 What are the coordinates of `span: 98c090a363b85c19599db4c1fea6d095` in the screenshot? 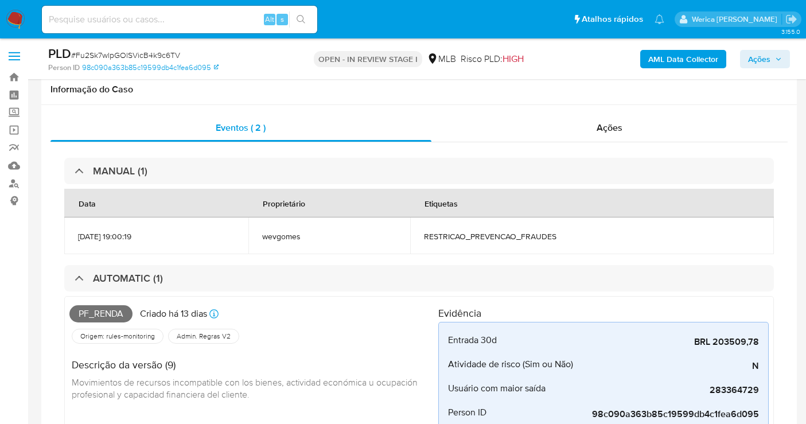 It's located at (673, 414).